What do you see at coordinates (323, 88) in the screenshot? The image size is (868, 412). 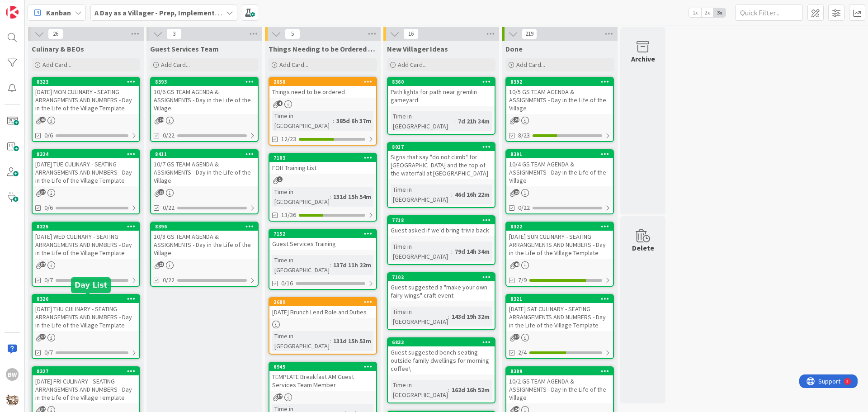 I see `div: 2858Things need to be ordered` at bounding box center [323, 88].